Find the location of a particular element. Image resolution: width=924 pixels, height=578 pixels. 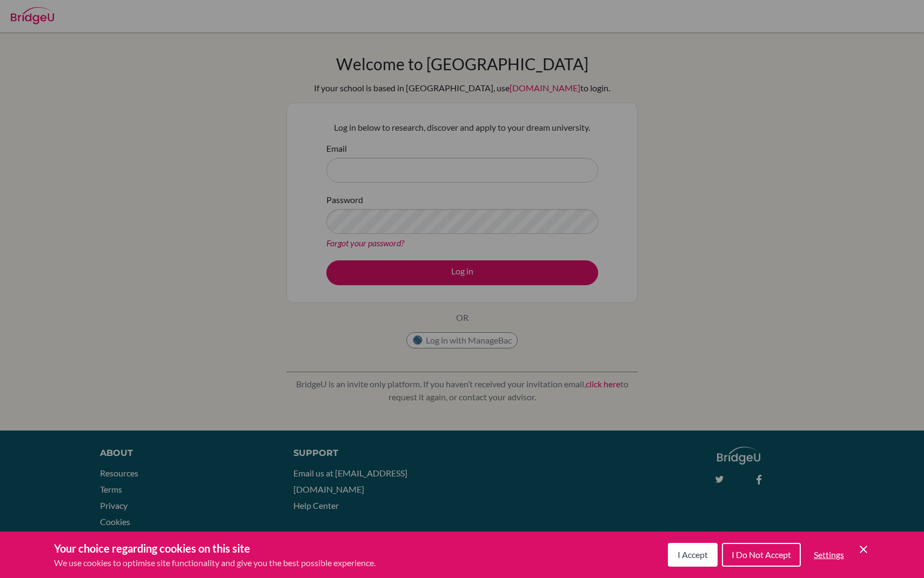

span: I Accept is located at coordinates (692, 554).